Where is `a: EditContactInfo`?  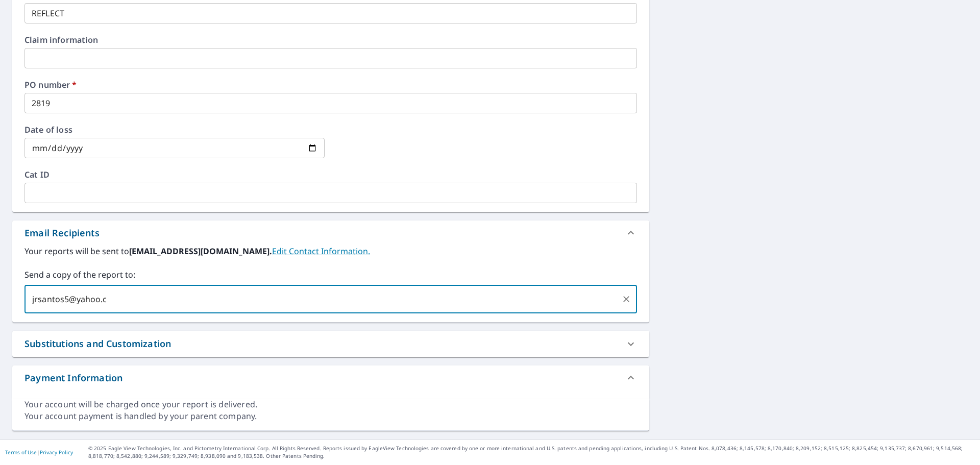 a: EditContactInfo is located at coordinates (321, 251).